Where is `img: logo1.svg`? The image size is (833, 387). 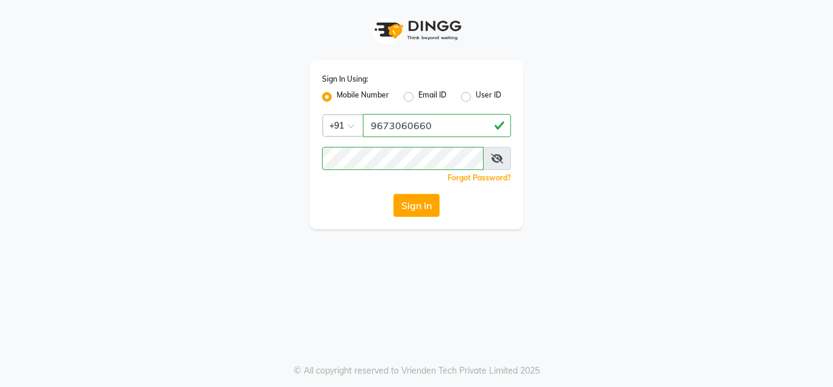 img: logo1.svg is located at coordinates (416, 30).